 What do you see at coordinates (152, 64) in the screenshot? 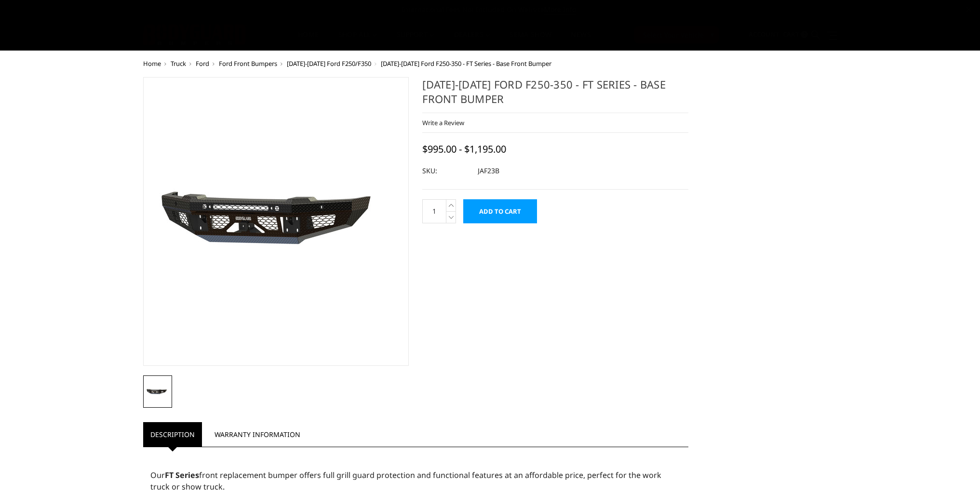
I see `span: Home` at bounding box center [152, 64].